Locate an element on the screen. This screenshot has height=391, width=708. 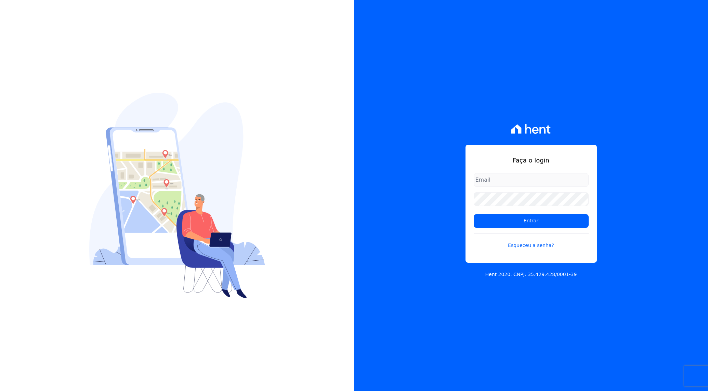
h1: Faça o login is located at coordinates (531, 160).